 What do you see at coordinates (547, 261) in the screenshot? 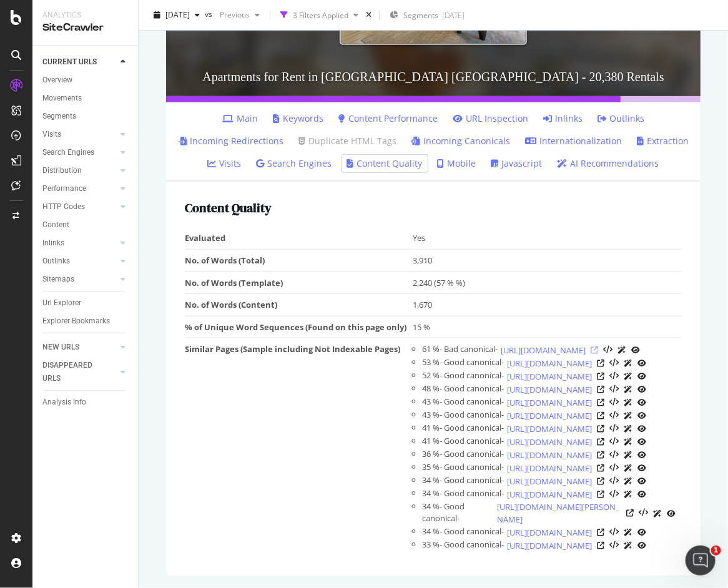
I see `td: 3,910` at bounding box center [547, 261].